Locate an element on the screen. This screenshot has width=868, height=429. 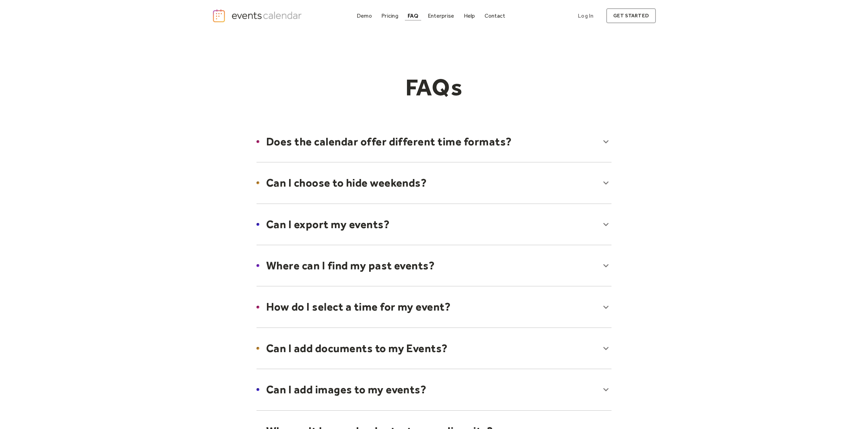
a: Demo is located at coordinates (364, 15).